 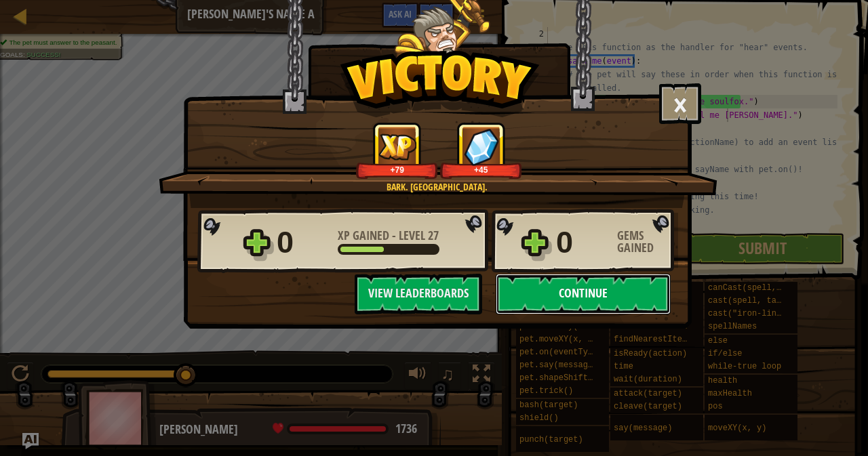 What do you see at coordinates (396, 169) in the screenshot?
I see `div: +79` at bounding box center [396, 169].